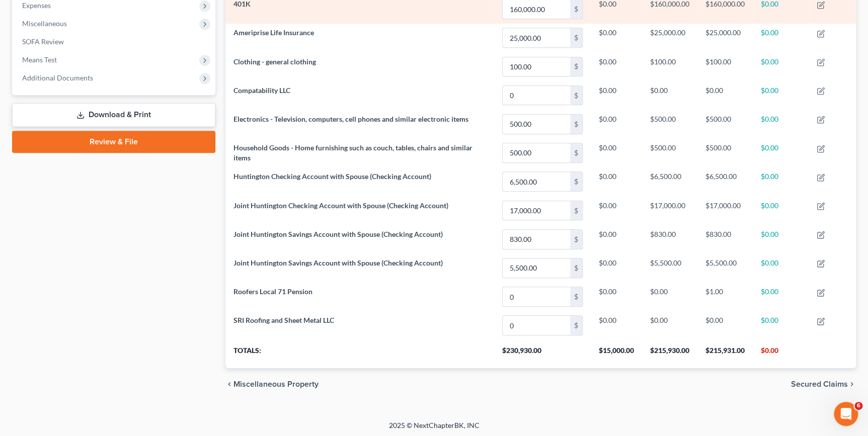 The image size is (868, 436). Describe the element at coordinates (780, 354) in the screenshot. I see `th: $0.00` at that location.